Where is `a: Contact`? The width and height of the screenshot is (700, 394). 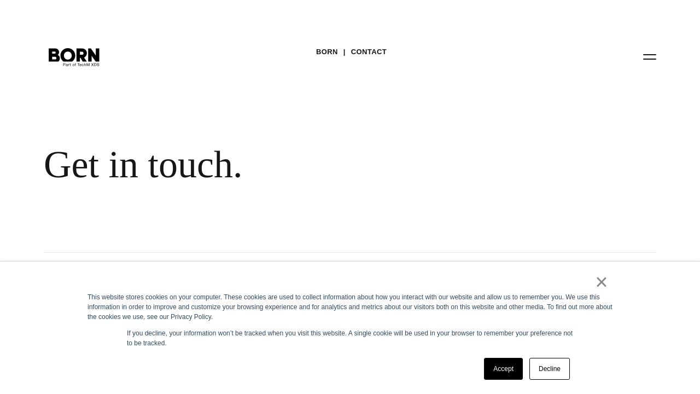
a: Contact is located at coordinates (369, 52).